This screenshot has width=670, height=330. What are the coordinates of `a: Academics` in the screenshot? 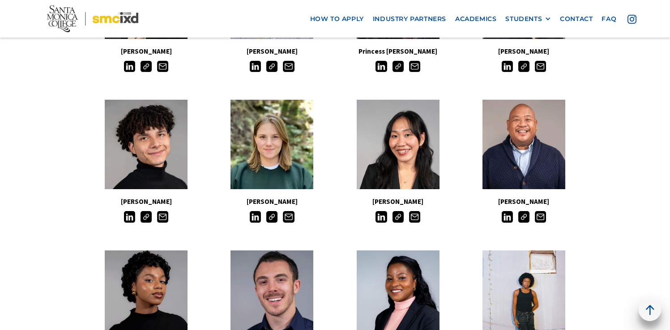 It's located at (475, 18).